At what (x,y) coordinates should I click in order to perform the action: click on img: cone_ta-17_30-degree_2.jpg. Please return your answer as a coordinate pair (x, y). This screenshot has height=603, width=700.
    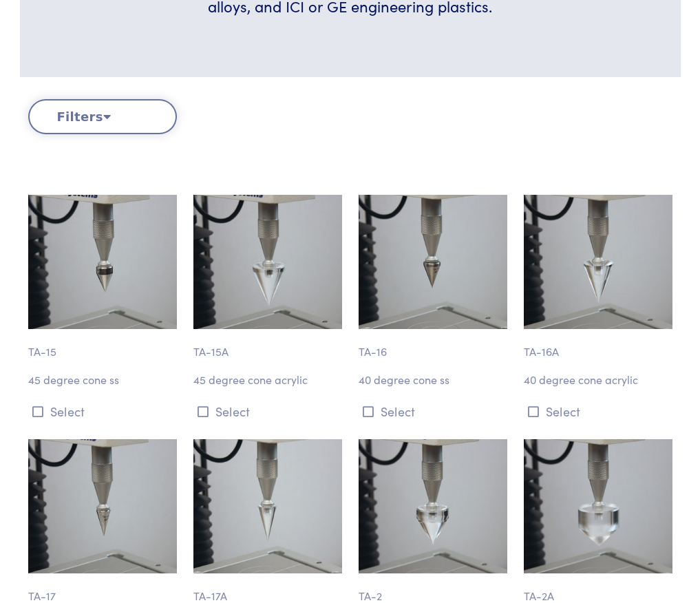
    Looking at the image, I should click on (103, 505).